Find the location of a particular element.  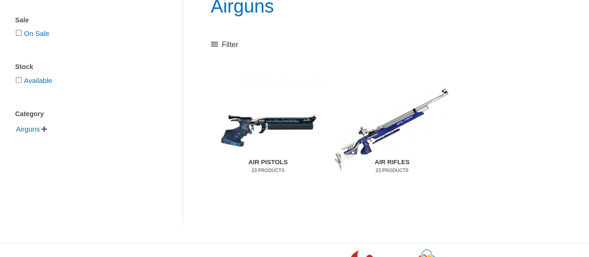

img: Air Rifles is located at coordinates (392, 130).